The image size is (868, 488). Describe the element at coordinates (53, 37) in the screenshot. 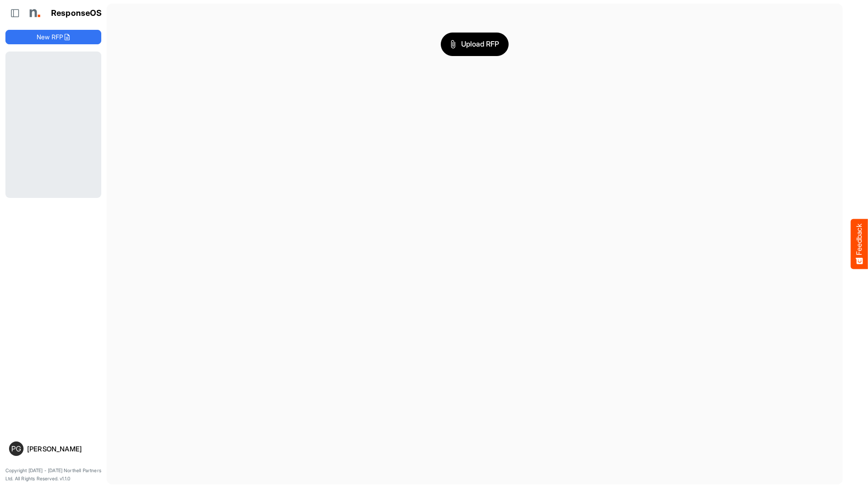

I see `button: New RFP` at that location.